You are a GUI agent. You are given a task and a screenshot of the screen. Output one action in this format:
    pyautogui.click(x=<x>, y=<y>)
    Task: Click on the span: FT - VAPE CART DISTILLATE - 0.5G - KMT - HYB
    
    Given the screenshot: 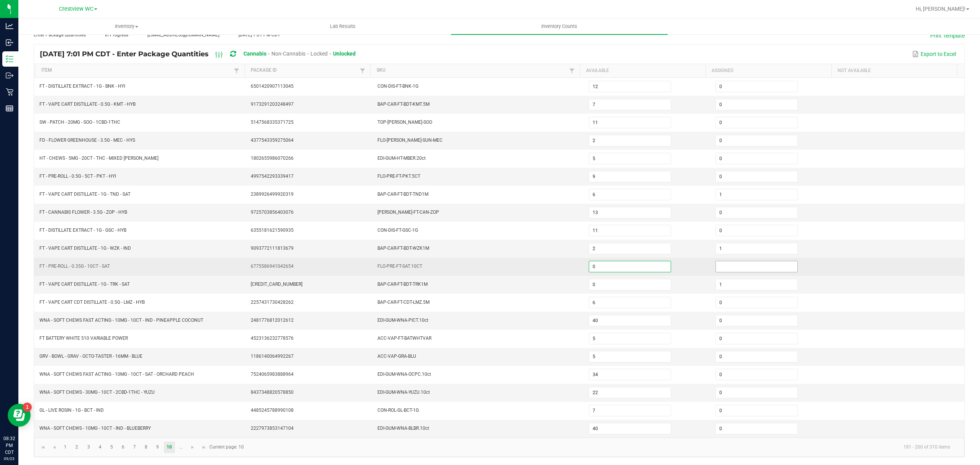 What is the action you would take?
    pyautogui.click(x=87, y=104)
    